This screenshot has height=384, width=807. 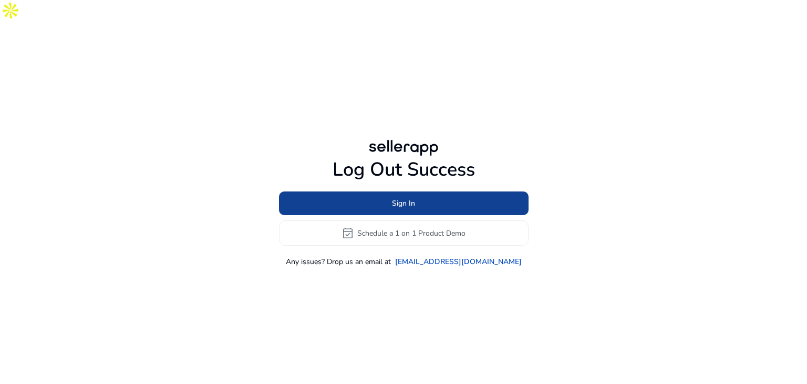 I want to click on h1: Log Out Success, so click(x=404, y=169).